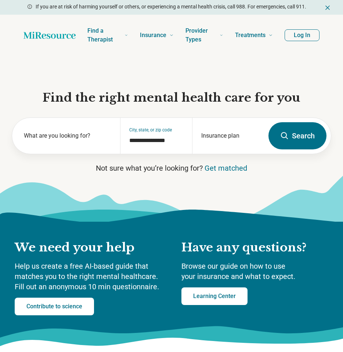 This screenshot has height=352, width=343. I want to click on h2: Have any questions?, so click(255, 248).